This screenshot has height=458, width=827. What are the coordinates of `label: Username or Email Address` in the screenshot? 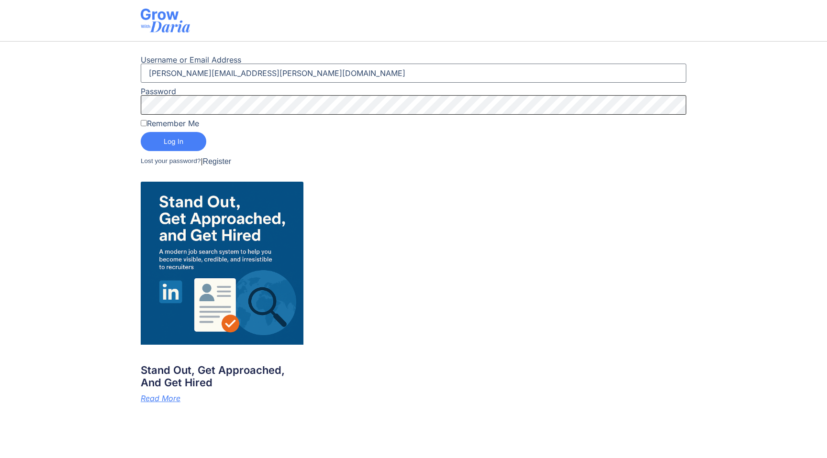 It's located at (191, 60).